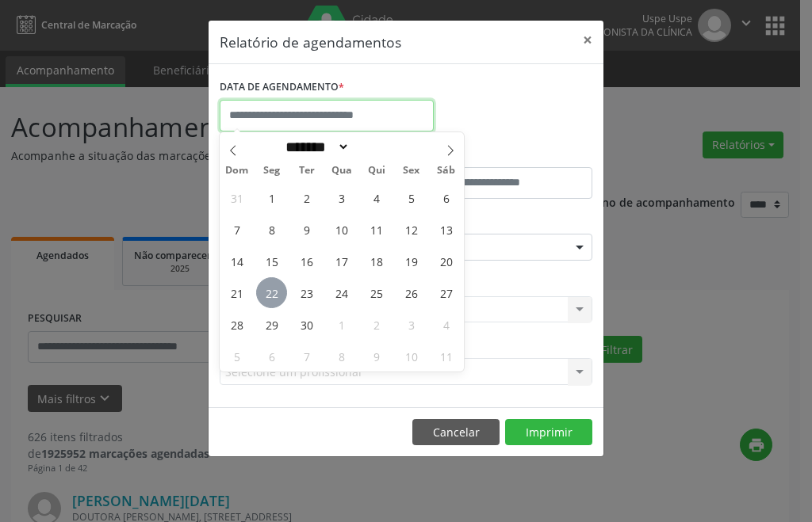  I want to click on span: Setembro 11, 2025, so click(376, 229).